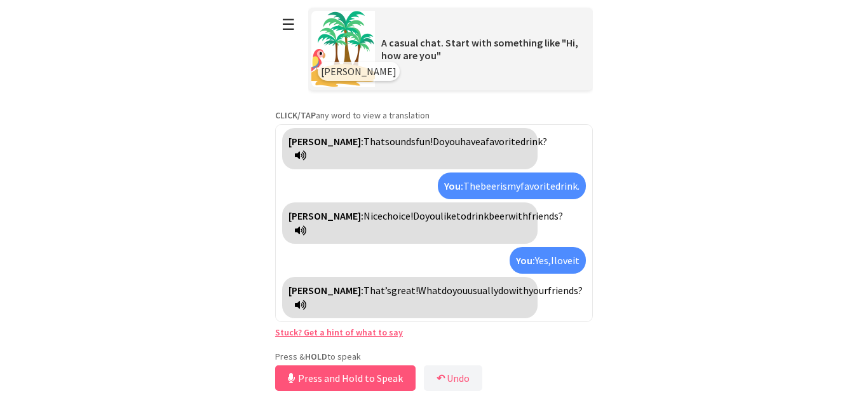  What do you see at coordinates (401, 141) in the screenshot?
I see `span: sounds` at bounding box center [401, 141].